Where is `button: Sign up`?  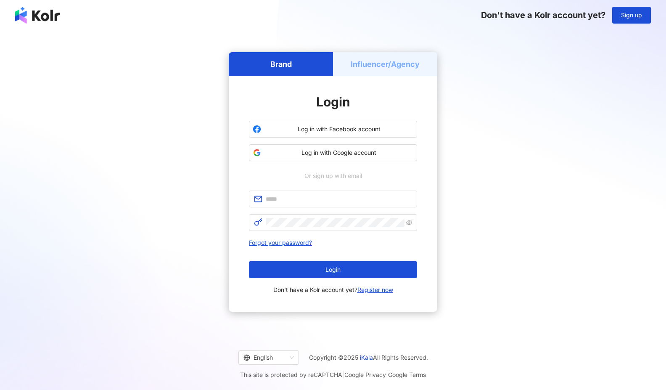
button: Sign up is located at coordinates (632, 15).